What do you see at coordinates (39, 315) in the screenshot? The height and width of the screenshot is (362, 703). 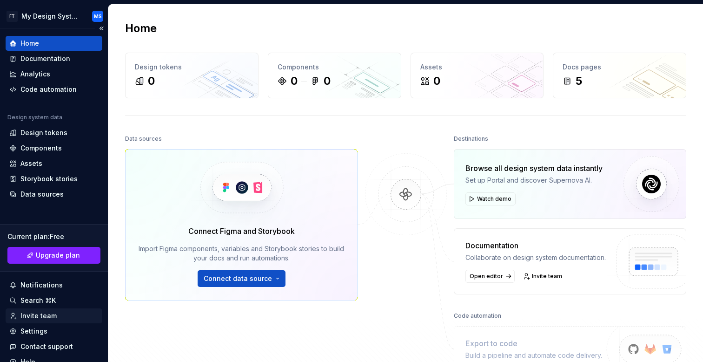 I see `div: Invite team` at bounding box center [39, 315].